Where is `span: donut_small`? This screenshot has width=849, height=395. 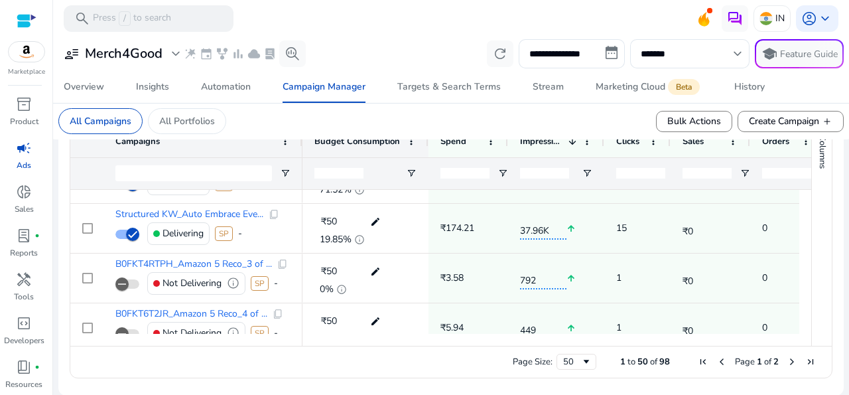
span: donut_small is located at coordinates (24, 192).